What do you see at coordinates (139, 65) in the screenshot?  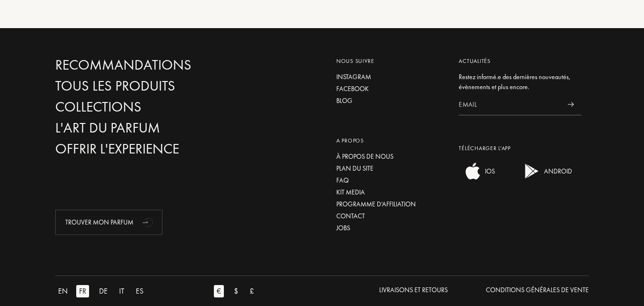 I see `div: Recommandations` at bounding box center [139, 65].